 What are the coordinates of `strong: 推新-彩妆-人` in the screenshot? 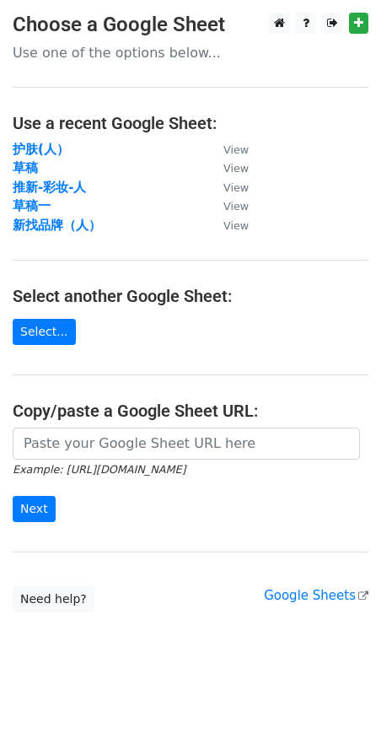 It's located at (49, 187).